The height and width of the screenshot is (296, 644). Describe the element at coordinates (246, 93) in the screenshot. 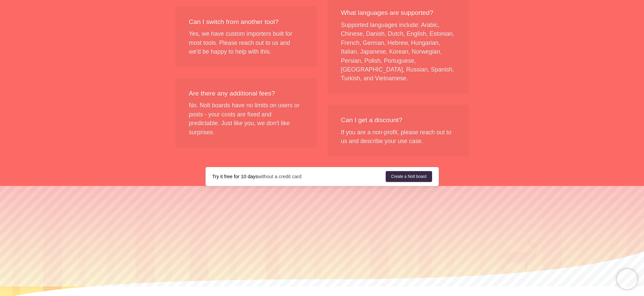

I see `div: Are there any additional fees?` at that location.